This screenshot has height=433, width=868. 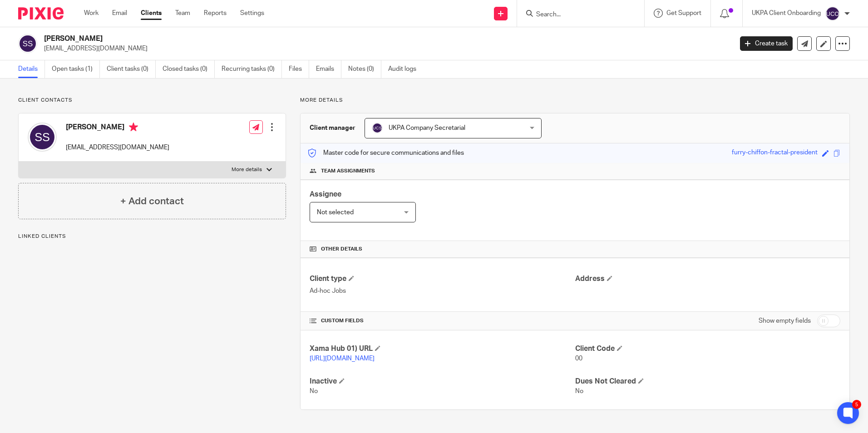 I want to click on span: UKPA Company Secretarial, so click(x=426, y=128).